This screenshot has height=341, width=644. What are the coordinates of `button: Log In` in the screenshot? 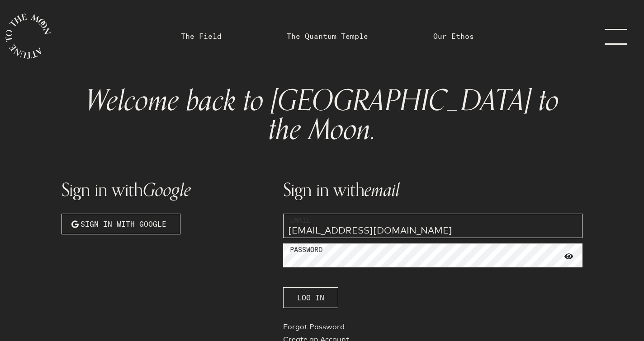 It's located at (311, 298).